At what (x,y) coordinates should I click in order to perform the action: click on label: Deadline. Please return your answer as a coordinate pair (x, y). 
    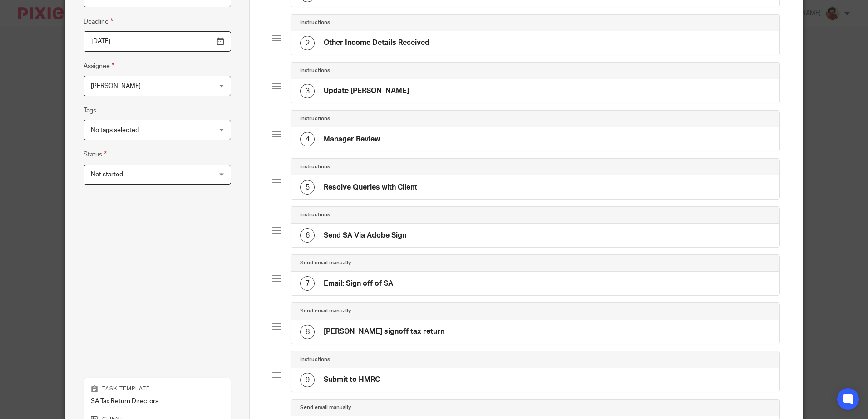
    Looking at the image, I should click on (98, 21).